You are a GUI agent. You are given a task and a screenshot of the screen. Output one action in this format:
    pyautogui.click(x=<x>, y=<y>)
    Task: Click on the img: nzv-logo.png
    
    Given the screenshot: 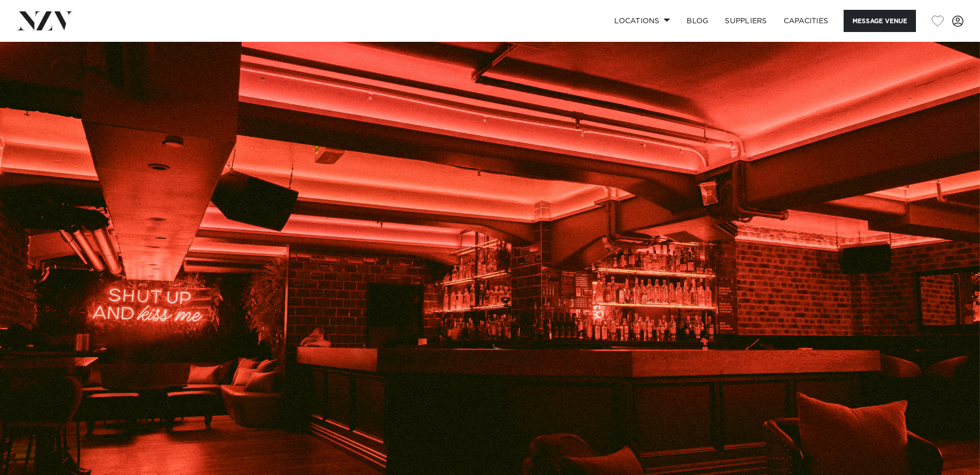 What is the action you would take?
    pyautogui.click(x=45, y=20)
    